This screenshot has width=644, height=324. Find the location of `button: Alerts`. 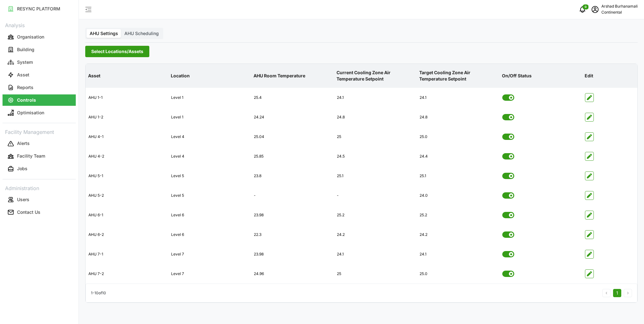

button: Alerts is located at coordinates (39, 144).